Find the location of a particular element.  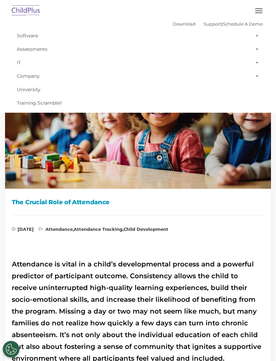

a: University is located at coordinates (138, 89).